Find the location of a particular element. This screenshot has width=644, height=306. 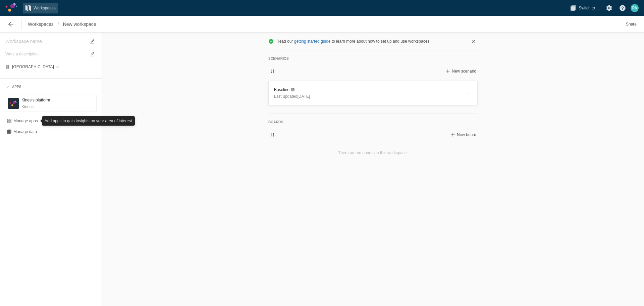

div: Read our to learn more about how to set up and use workspaces. is located at coordinates (372, 41).